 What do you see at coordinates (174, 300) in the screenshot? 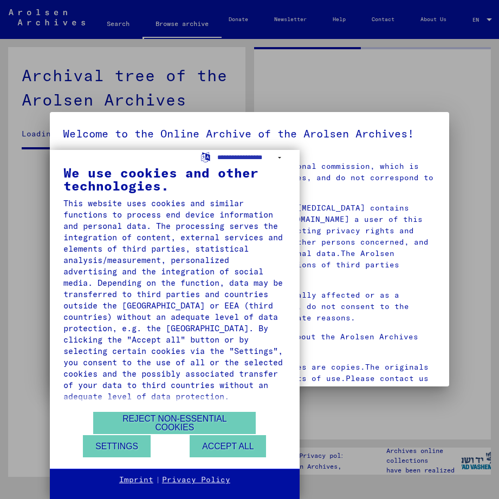
I see `div: This website uses cookies and similar functions to process end device information and personal da...` at bounding box center [174, 300].